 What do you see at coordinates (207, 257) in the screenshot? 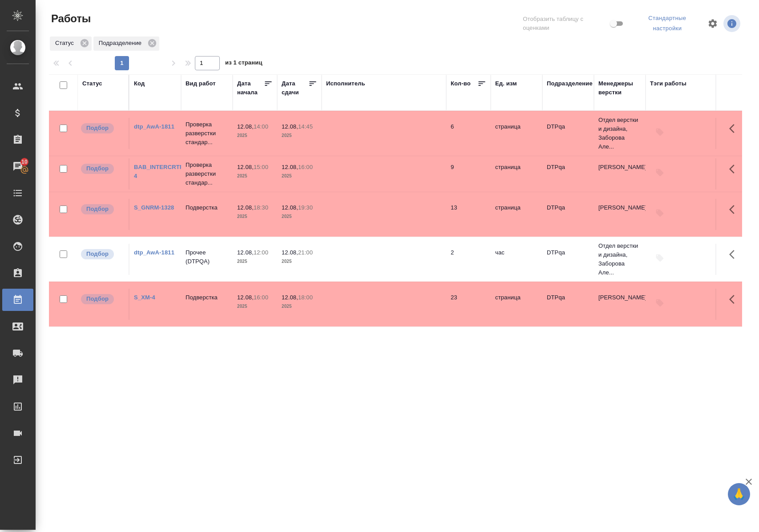
I see `p: Прочее (DTPQA)` at bounding box center [207, 257].